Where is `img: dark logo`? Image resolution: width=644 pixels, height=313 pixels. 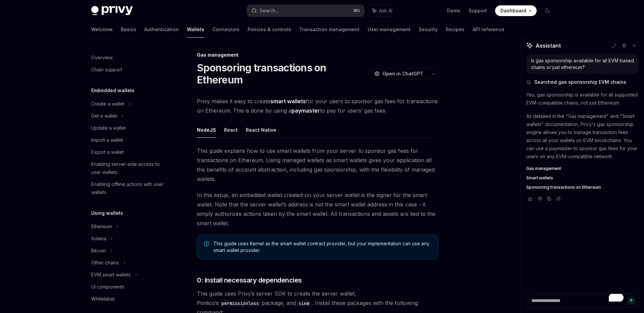
img: dark logo is located at coordinates (112, 11).